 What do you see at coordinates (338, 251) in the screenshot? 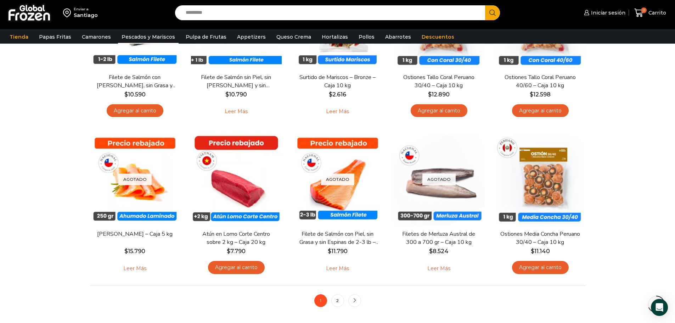
I see `bdi: 11.790` at bounding box center [338, 251].